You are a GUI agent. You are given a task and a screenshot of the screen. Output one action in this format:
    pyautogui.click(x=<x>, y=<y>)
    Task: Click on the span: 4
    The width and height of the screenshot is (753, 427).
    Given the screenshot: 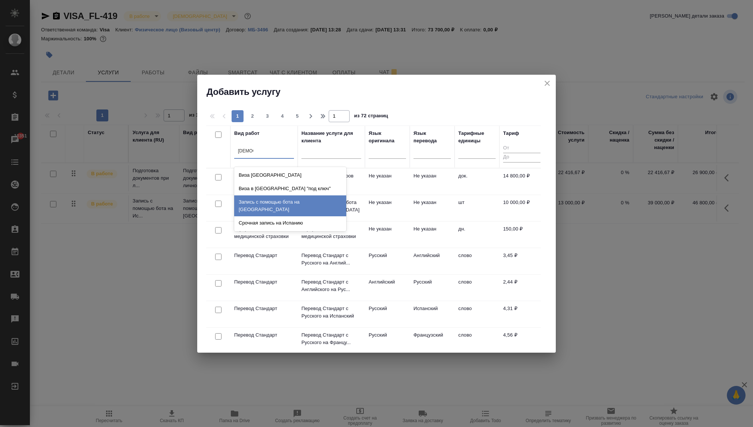 What is the action you would take?
    pyautogui.click(x=282, y=116)
    